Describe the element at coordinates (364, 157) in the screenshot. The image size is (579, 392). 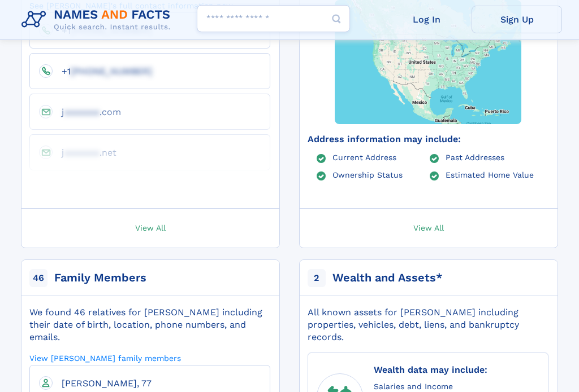
I see `a: Current Address` at that location.